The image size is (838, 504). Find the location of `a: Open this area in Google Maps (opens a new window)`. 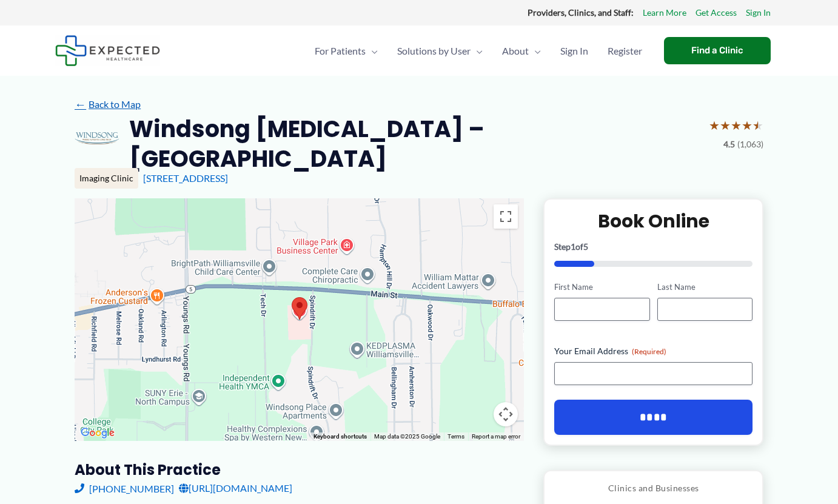

a: Open this area in Google Maps (opens a new window) is located at coordinates (97, 433).